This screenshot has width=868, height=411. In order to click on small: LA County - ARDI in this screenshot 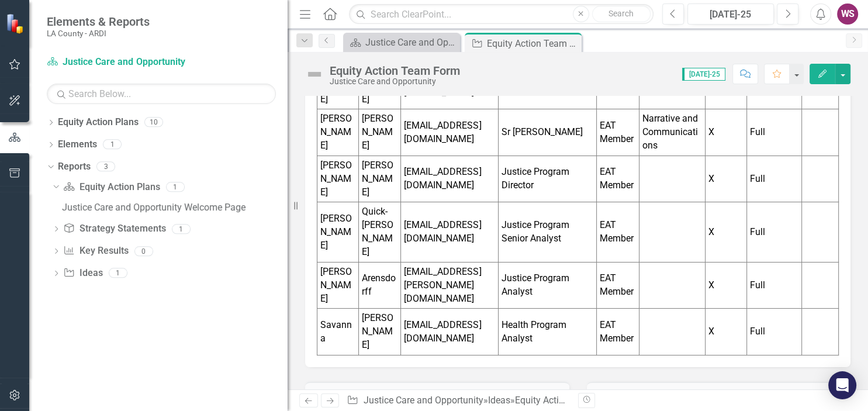, I will do `click(98, 33)`.